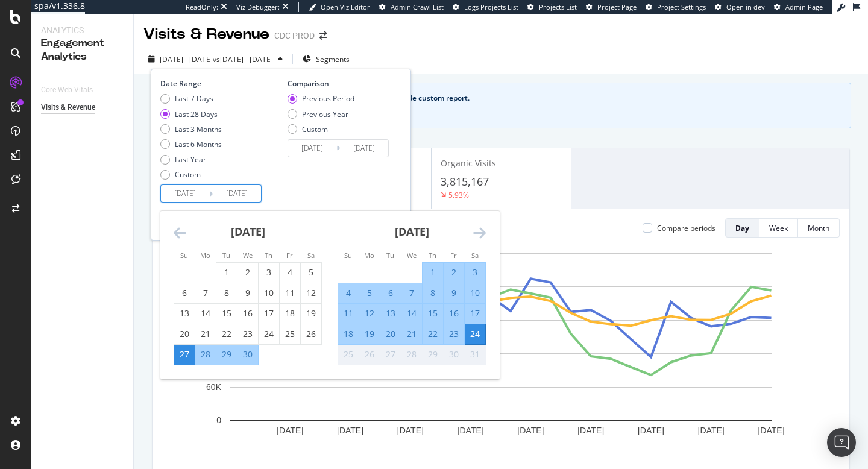  Describe the element at coordinates (269, 273) in the screenshot. I see `td: Choose Thursday, April 3, 2025 as your check-out date. It’s available.` at that location.